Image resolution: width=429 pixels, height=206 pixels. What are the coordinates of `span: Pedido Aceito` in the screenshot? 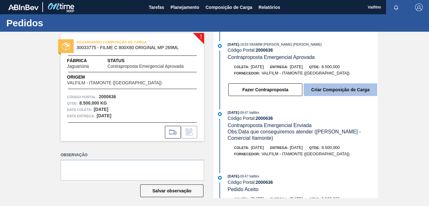 It's located at (243, 189).